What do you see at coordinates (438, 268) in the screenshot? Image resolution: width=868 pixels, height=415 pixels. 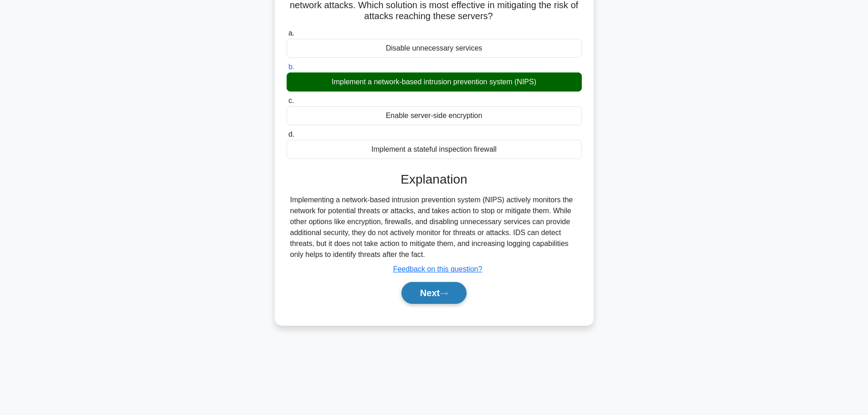 I see `a: Feedback on this question?` at bounding box center [438, 268].